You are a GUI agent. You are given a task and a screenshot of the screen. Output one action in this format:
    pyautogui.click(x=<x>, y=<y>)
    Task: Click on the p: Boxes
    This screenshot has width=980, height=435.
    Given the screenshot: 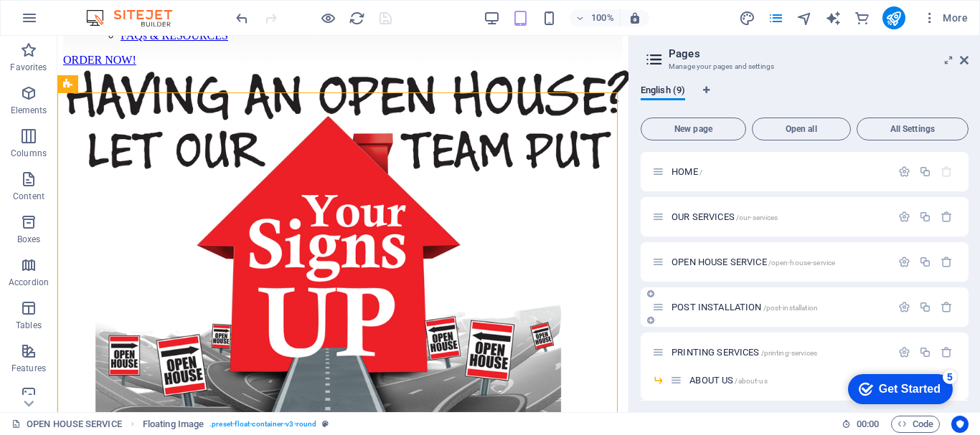 What is the action you would take?
    pyautogui.click(x=29, y=239)
    